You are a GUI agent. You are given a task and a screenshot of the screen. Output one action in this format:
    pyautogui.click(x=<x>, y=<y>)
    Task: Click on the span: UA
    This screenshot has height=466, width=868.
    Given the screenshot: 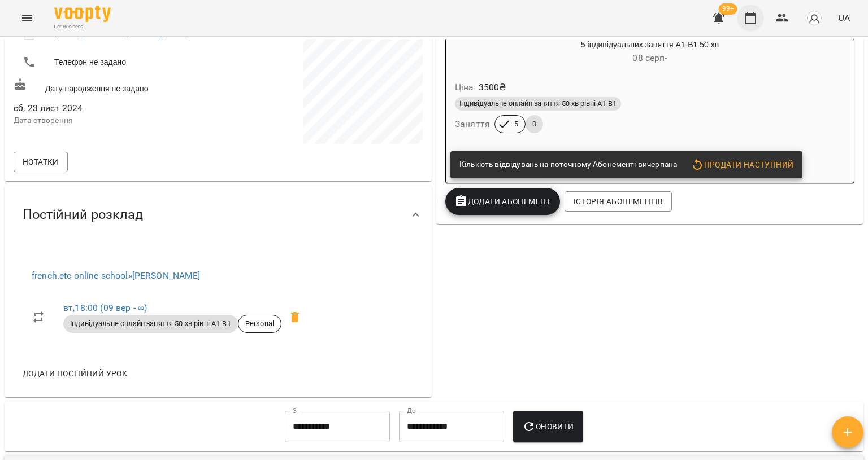 What is the action you would take?
    pyautogui.click(x=843, y=17)
    